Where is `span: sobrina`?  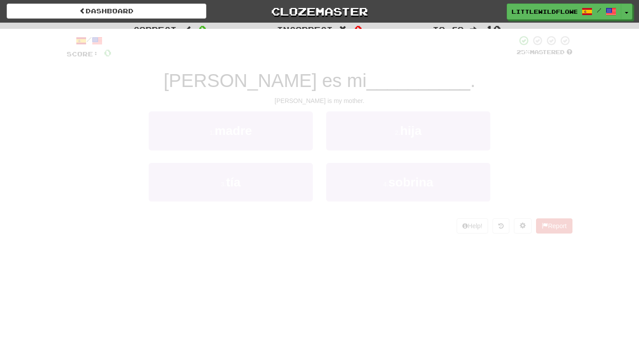 span: sobrina is located at coordinates (411, 182).